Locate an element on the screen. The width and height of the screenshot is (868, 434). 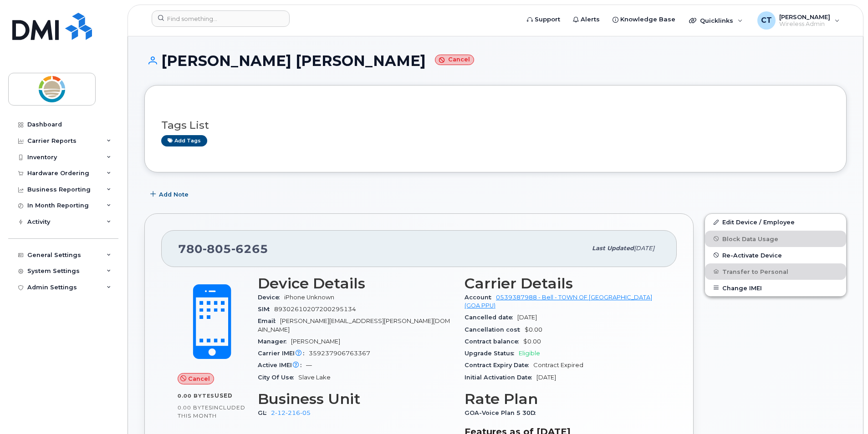
span: 780 is located at coordinates (223, 249).